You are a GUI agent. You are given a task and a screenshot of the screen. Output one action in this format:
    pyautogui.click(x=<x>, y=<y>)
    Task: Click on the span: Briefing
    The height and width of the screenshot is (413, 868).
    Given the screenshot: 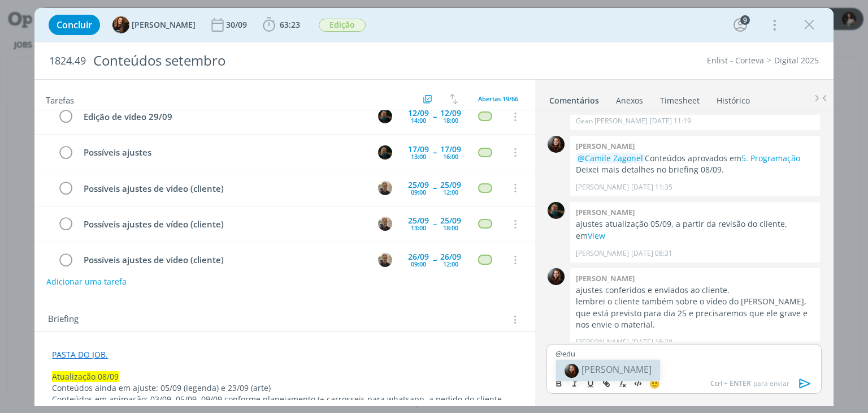 What is the action you would take?
    pyautogui.click(x=63, y=319)
    